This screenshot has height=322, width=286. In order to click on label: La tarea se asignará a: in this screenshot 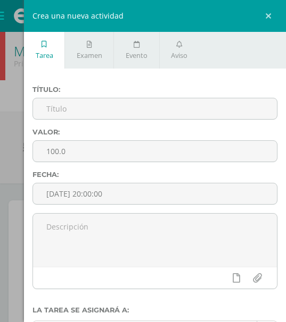, I will do `click(155, 310)`.